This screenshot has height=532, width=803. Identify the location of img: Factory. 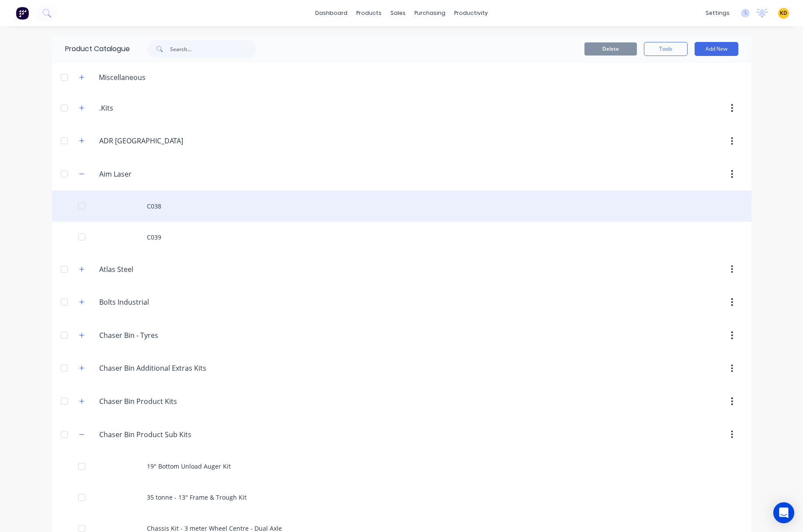
(22, 13).